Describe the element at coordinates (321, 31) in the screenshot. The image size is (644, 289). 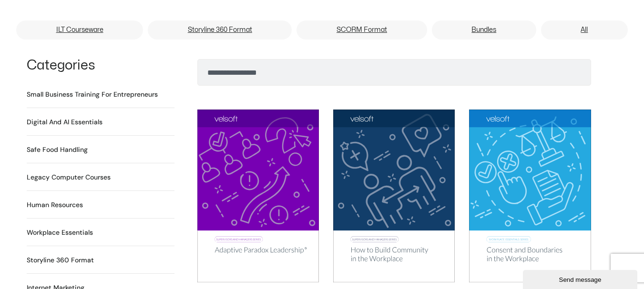
I see `nav: Menu` at that location.